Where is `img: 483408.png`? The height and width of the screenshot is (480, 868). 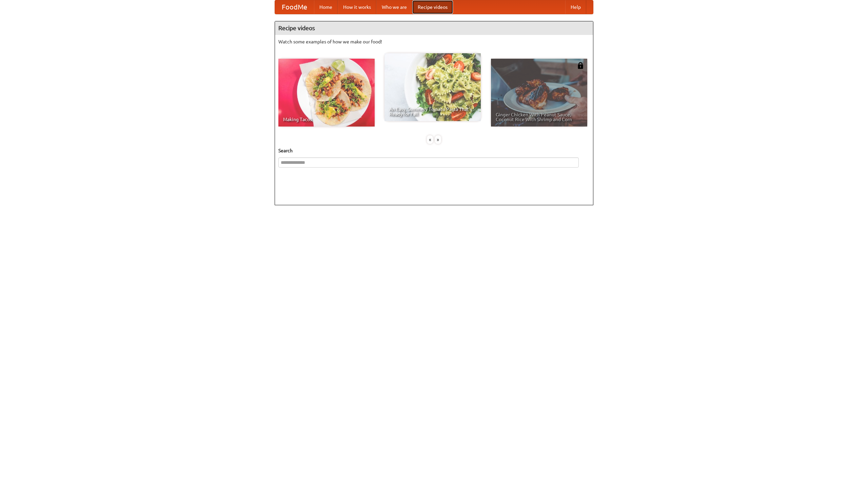 img: 483408.png is located at coordinates (581, 65).